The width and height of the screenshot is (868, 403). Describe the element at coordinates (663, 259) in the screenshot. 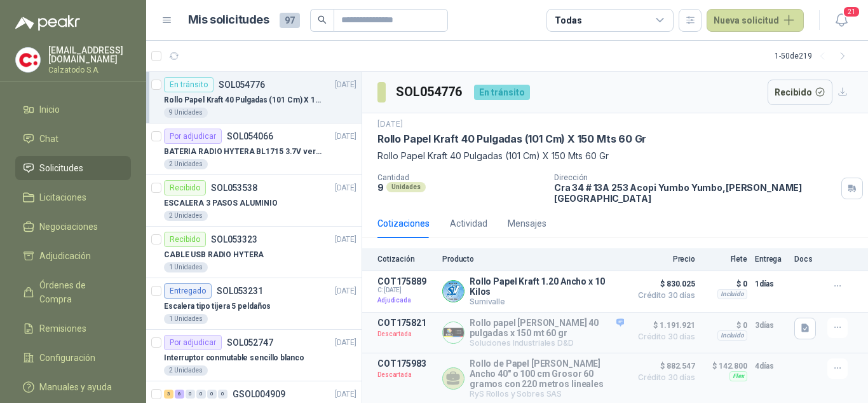

I see `p: Precio` at that location.